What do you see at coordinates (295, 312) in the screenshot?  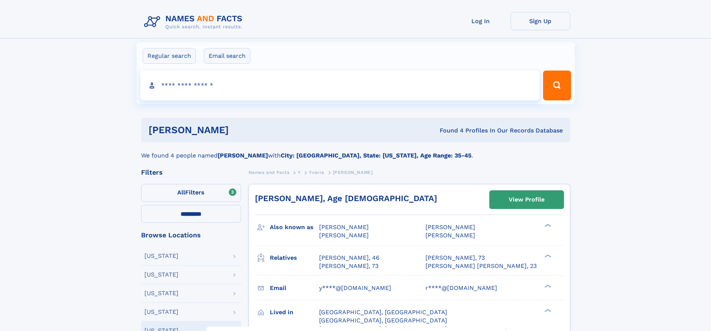 I see `h3: Lived in` at bounding box center [295, 312].